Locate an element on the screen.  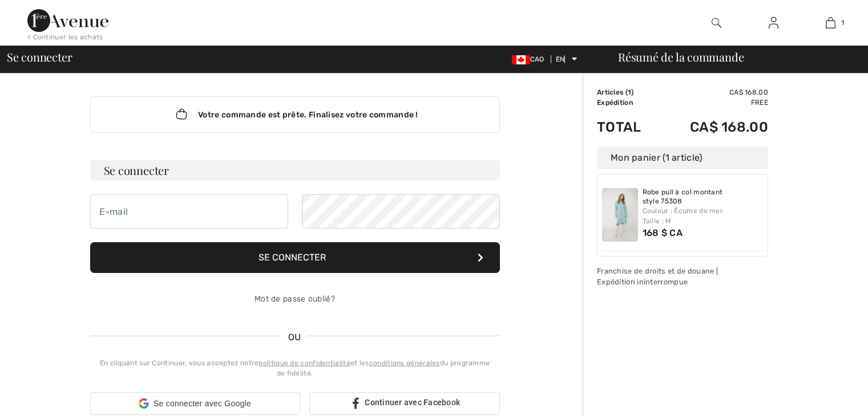
a: conditions générales is located at coordinates (405, 363).